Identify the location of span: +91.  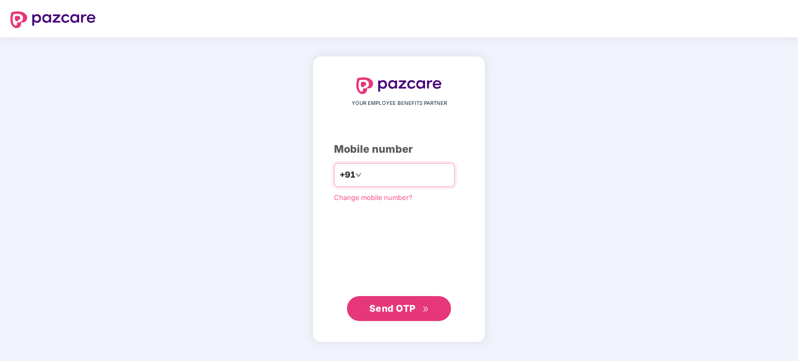
(347, 175).